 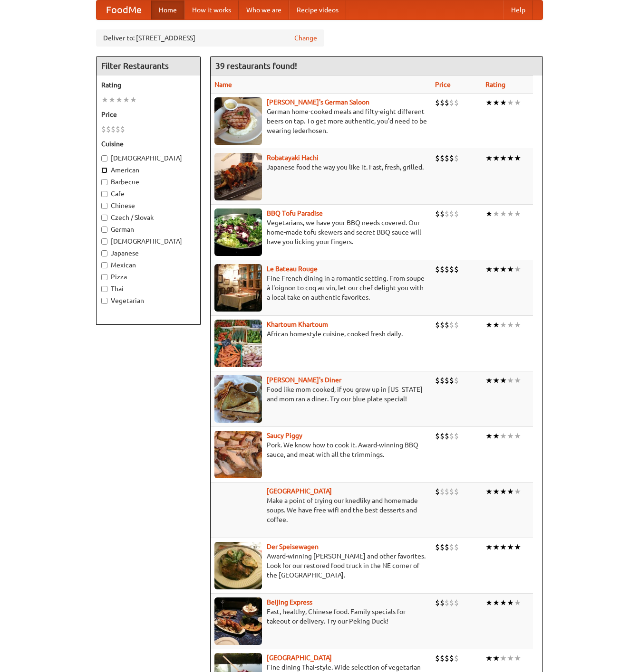 I want to click on input: American, so click(x=104, y=170).